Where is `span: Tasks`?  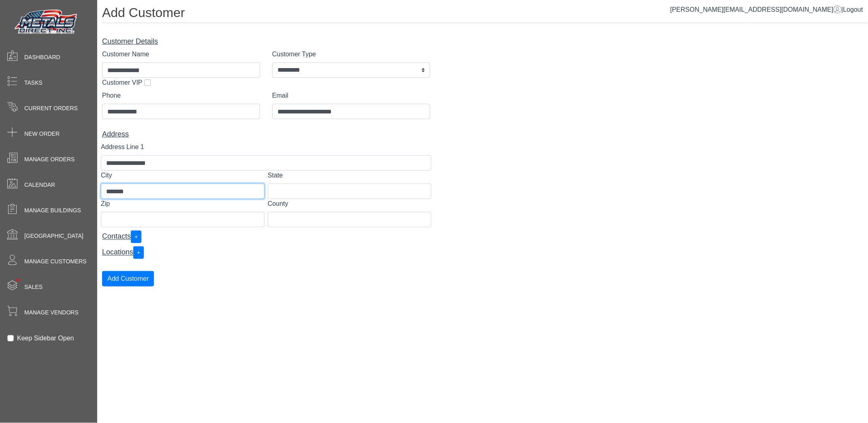
span: Tasks is located at coordinates (33, 82).